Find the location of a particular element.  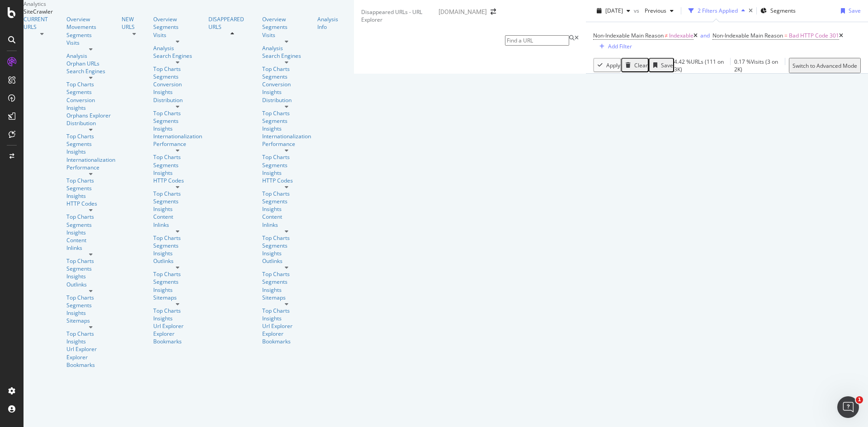

div: CURRENT URLS is located at coordinates (41, 23).